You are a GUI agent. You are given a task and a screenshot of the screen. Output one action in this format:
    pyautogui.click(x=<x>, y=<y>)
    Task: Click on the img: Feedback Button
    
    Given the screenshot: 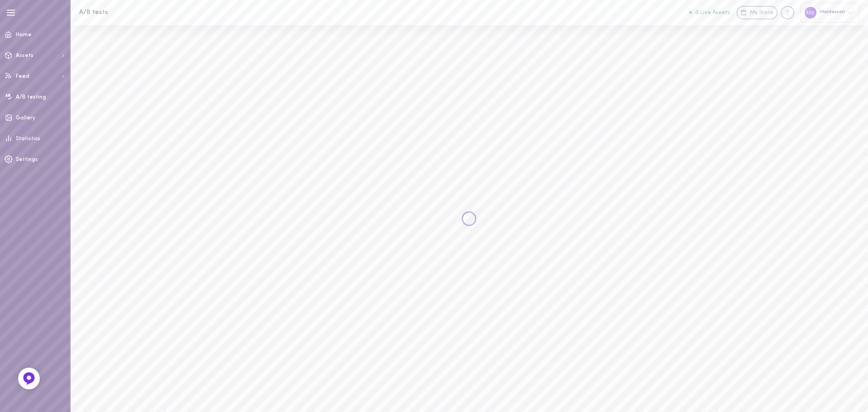 What is the action you would take?
    pyautogui.click(x=29, y=379)
    